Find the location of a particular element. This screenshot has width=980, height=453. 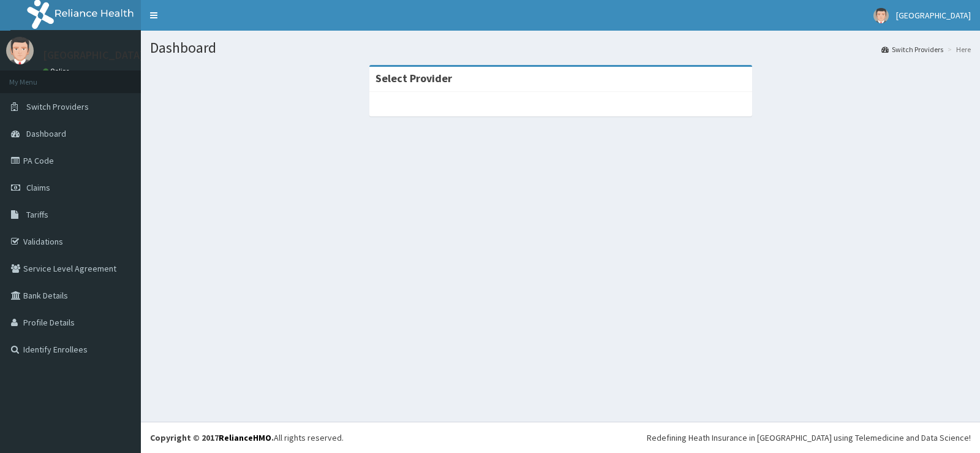

a: RelianceHMO is located at coordinates (245, 437).